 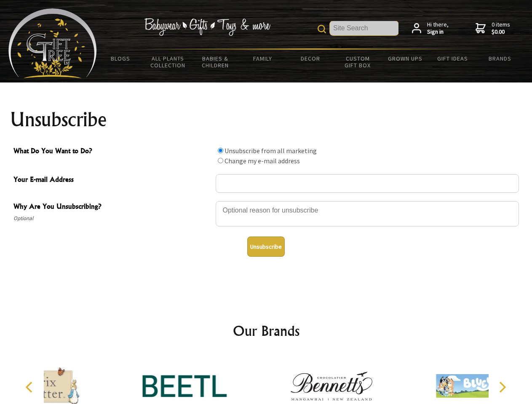 What do you see at coordinates (270, 150) in the screenshot?
I see `label: Unsubscribe from all marketing` at bounding box center [270, 150].